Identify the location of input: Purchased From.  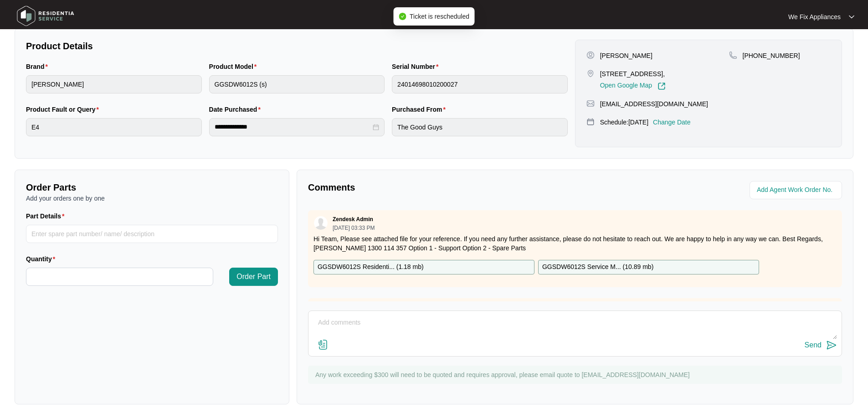
(479, 127).